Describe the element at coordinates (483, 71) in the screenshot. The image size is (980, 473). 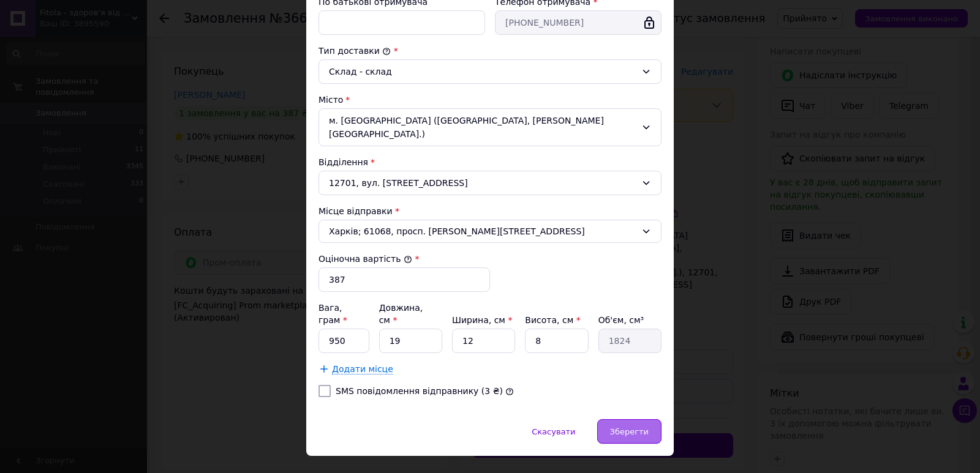
I see `div: Склад - склад` at that location.